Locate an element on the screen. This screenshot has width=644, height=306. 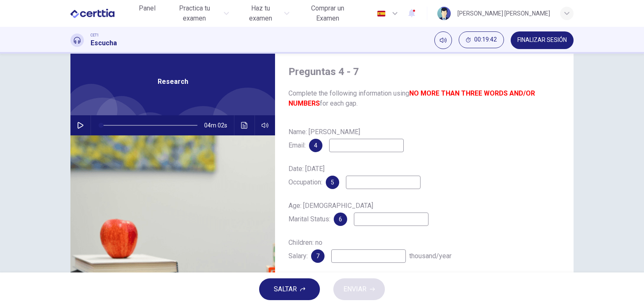
span: CET1 is located at coordinates (95, 35).